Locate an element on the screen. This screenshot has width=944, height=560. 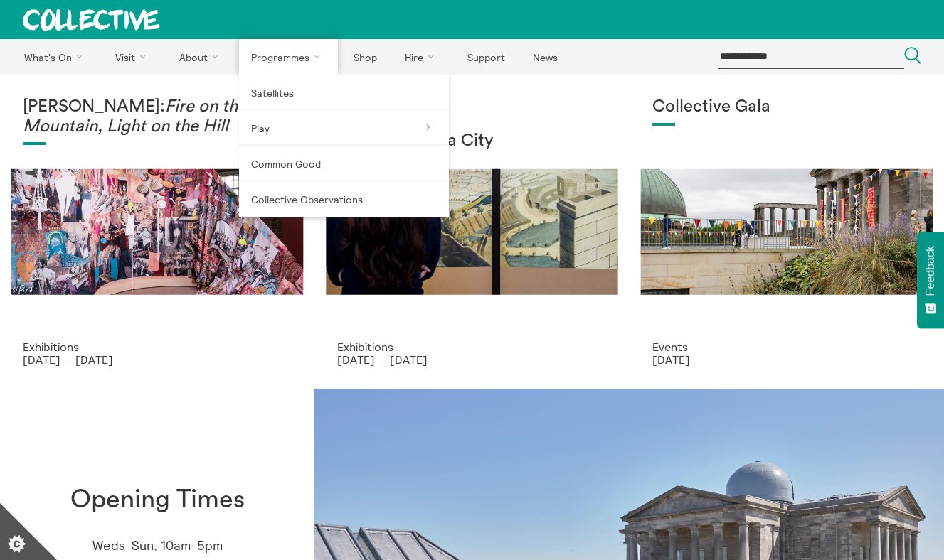
a: Programmes is located at coordinates (289, 57).